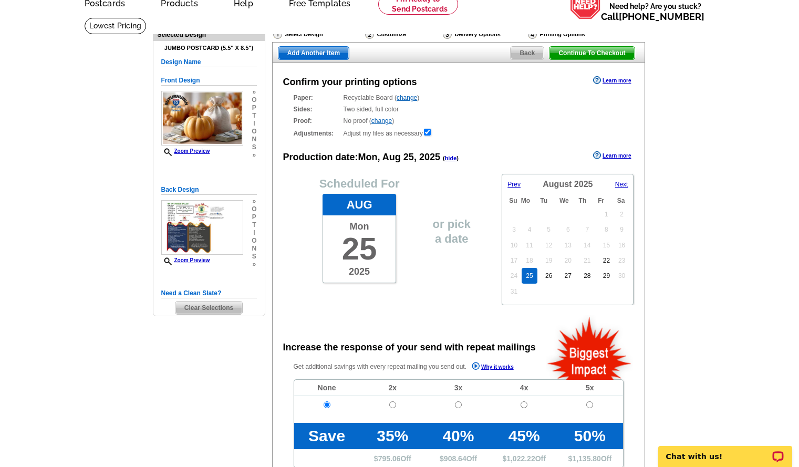 This screenshot has width=799, height=467. What do you see at coordinates (591, 53) in the screenshot?
I see `span: Continue To Checkout` at bounding box center [591, 53].